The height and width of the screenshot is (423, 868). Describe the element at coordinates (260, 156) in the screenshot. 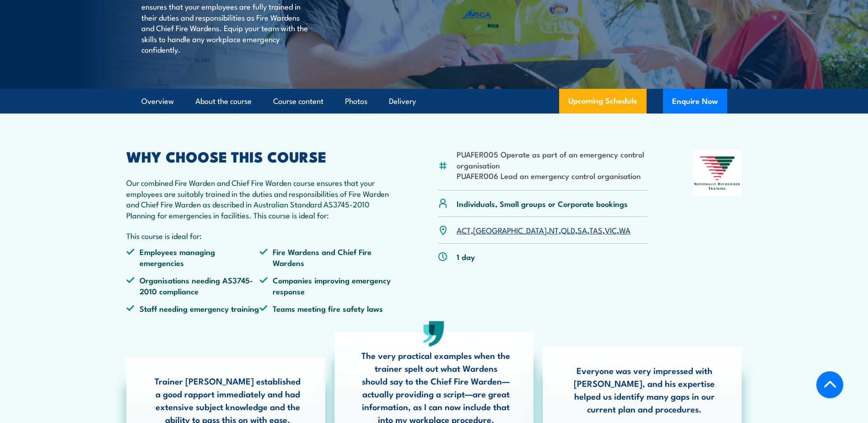

I see `h2: WHY CHOOSE THIS COURSE` at that location.